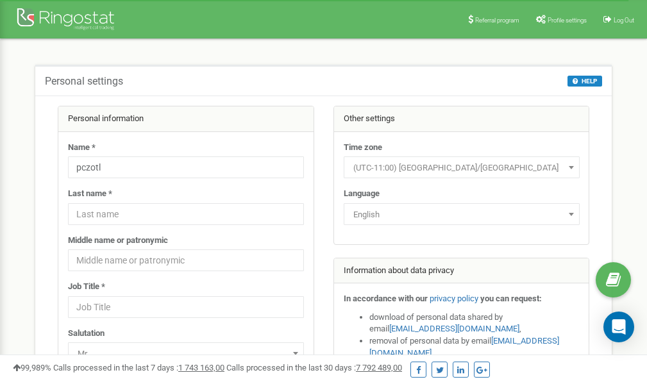 The height and width of the screenshot is (384, 647). I want to click on h5: Personal settings, so click(84, 81).